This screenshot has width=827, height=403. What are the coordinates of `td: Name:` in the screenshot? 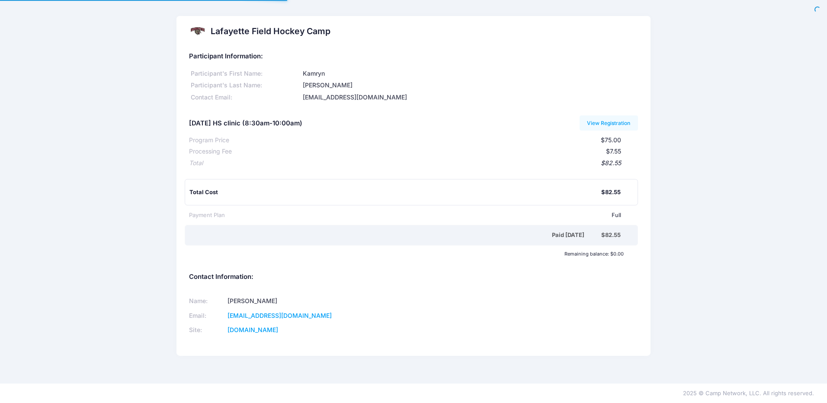 It's located at (207, 301).